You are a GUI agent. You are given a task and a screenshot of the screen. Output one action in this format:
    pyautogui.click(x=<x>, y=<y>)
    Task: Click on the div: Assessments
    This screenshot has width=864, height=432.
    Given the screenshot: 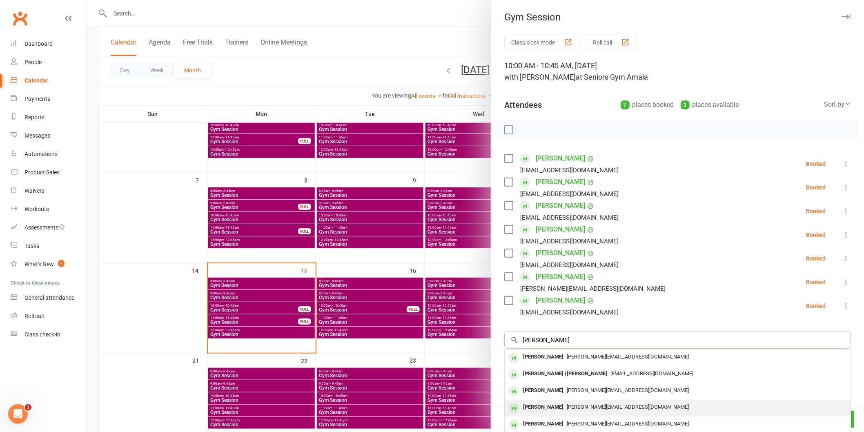 What is the action you would take?
    pyautogui.click(x=45, y=228)
    